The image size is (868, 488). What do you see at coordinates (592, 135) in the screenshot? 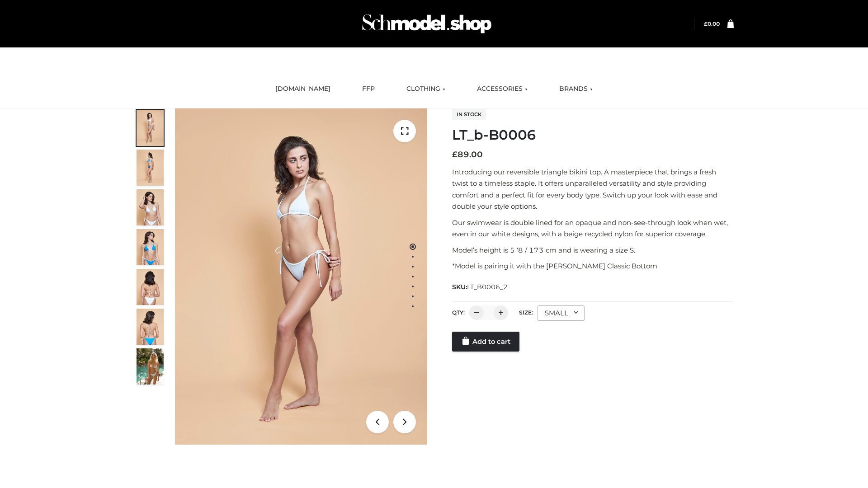
I see `h1: LT_b-B0006` at bounding box center [592, 135].